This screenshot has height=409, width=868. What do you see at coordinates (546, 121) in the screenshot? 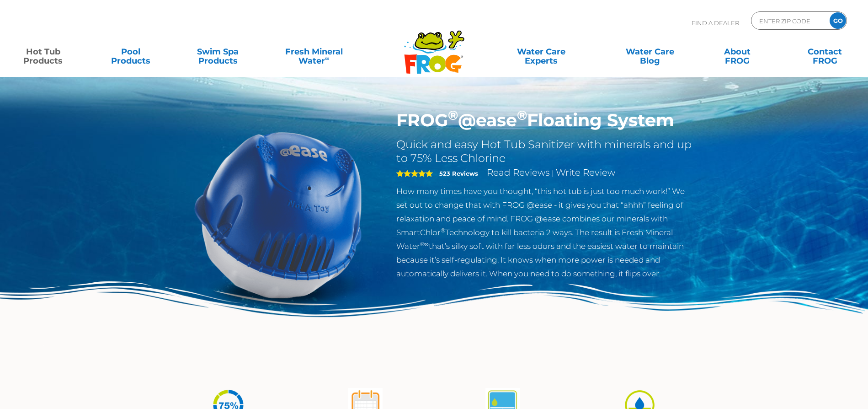
I see `h1: FROG @ease Floating System` at bounding box center [546, 121].